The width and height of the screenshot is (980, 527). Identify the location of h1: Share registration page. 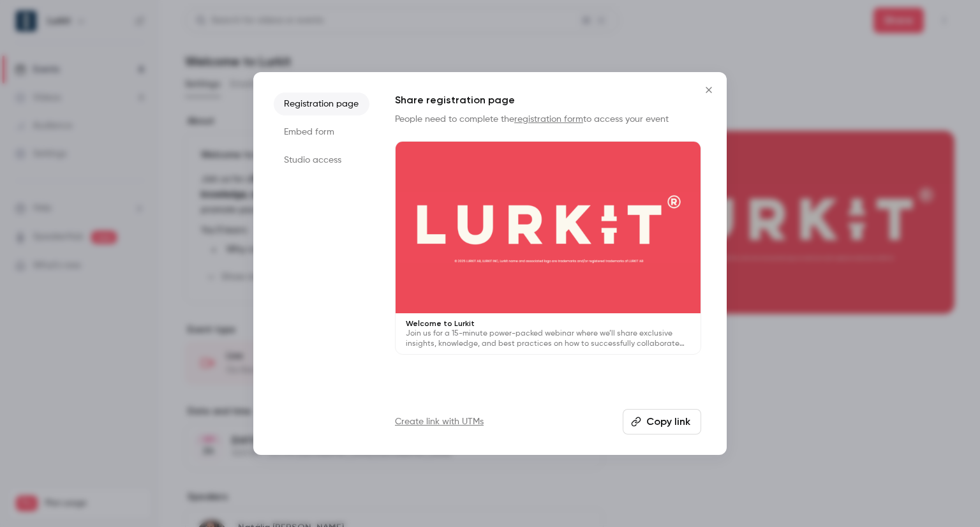
(549, 100).